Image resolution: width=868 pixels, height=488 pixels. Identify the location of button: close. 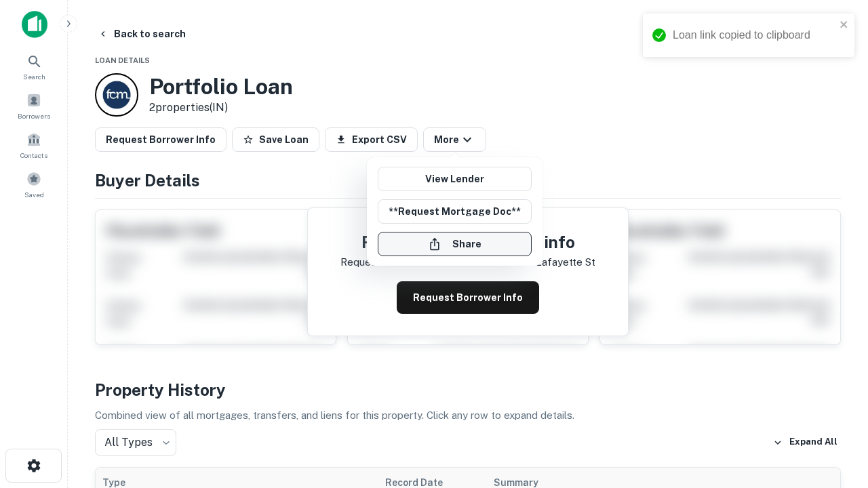
(844, 25).